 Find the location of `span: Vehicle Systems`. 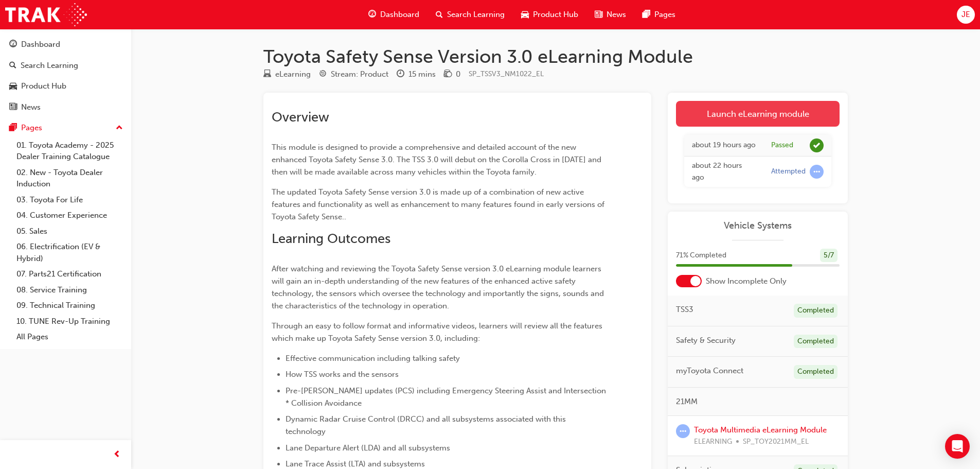

span: Vehicle Systems is located at coordinates (758, 225).